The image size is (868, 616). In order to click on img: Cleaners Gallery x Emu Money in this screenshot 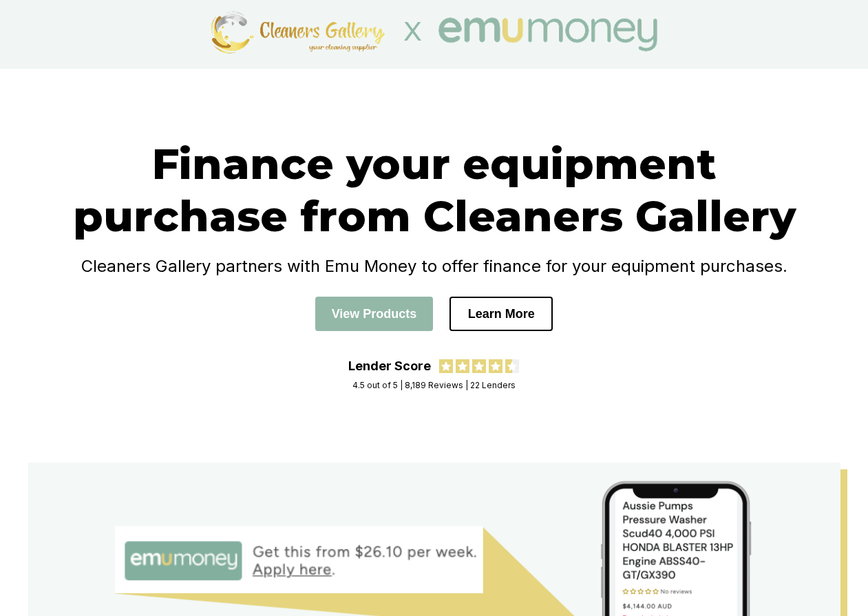, I will do `click(434, 35)`.